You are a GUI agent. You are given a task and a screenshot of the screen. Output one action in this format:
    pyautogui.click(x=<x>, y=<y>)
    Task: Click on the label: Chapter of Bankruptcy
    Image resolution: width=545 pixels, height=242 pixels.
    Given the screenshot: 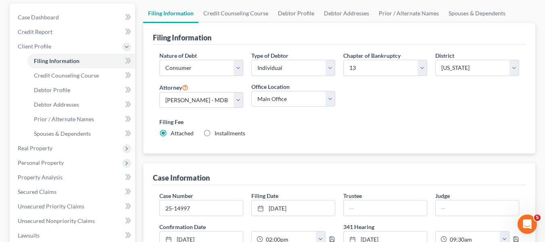 What is the action you would take?
    pyautogui.click(x=372, y=55)
    